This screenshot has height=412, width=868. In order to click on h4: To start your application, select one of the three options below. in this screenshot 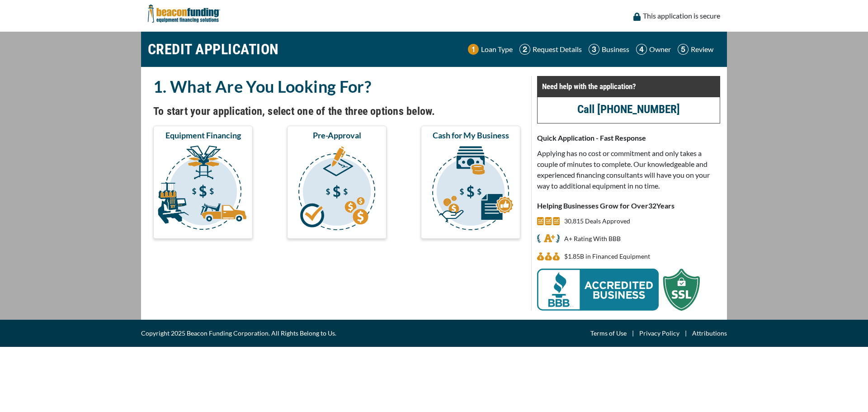, I will do `click(337, 111)`.